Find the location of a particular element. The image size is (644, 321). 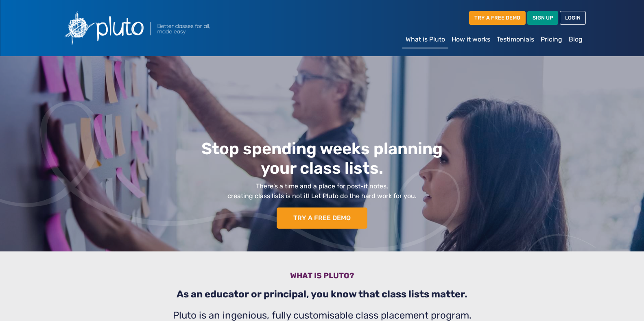

a: SIGN UP is located at coordinates (543, 17).